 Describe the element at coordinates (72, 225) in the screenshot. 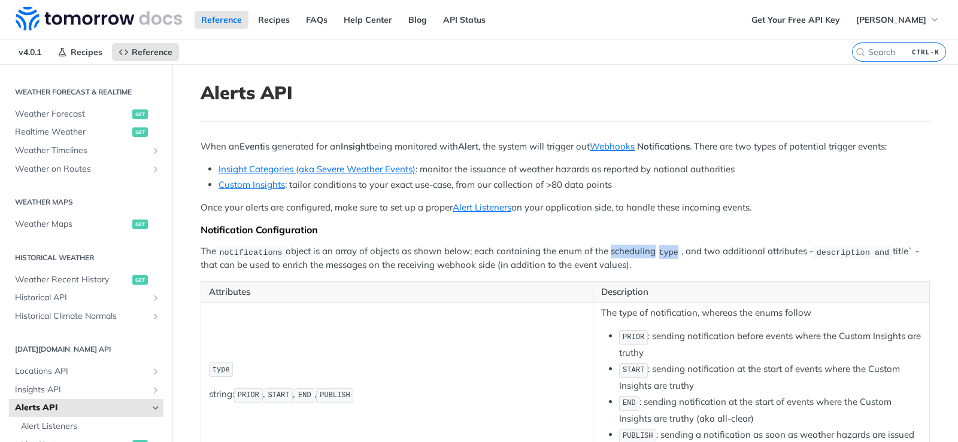

I see `span: Weather Maps` at that location.